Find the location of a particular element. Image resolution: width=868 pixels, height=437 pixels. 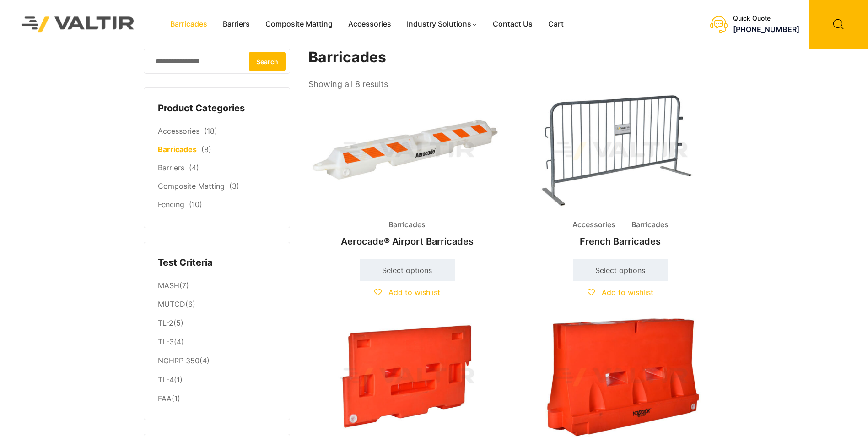

h4: Product Categories is located at coordinates (217, 109).